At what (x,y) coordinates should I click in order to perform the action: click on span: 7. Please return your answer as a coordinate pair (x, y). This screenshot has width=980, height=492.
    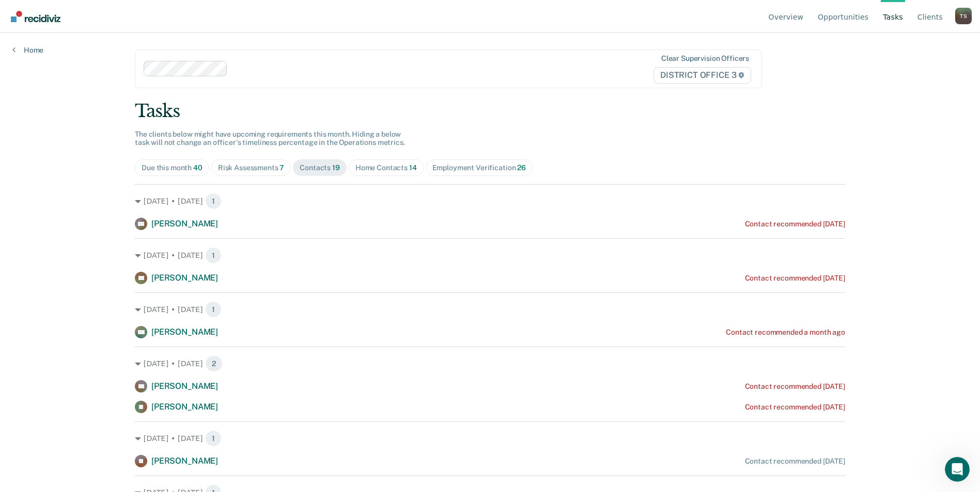
    Looking at the image, I should click on (282, 167).